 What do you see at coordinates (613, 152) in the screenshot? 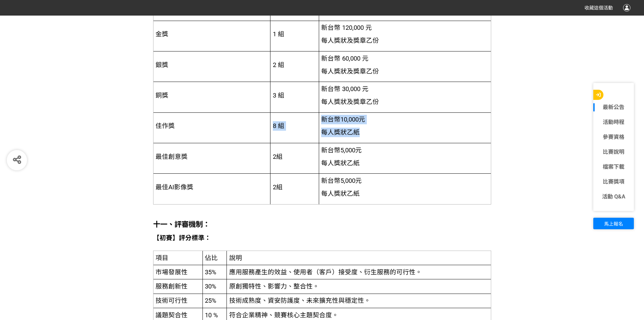
I see `a: 比賽說明` at bounding box center [613, 152].